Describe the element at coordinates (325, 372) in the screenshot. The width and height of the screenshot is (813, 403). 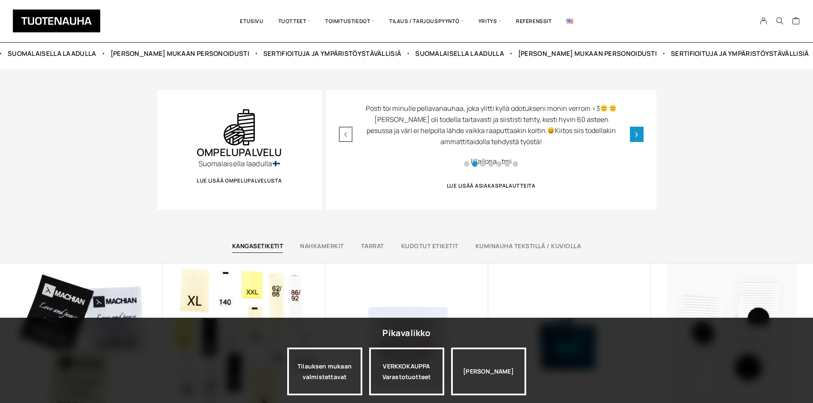
I see `a: Tilauksen mukaan valmistettavat` at that location.